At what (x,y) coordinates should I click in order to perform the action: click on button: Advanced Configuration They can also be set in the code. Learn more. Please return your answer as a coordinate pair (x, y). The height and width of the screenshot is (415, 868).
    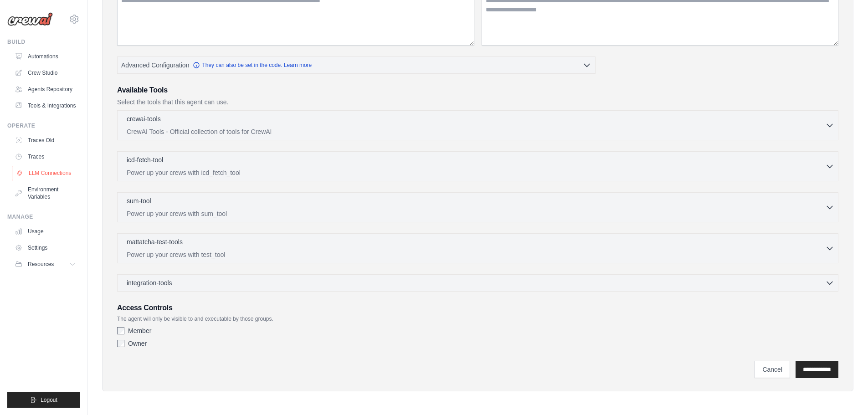
    Looking at the image, I should click on (357, 65).